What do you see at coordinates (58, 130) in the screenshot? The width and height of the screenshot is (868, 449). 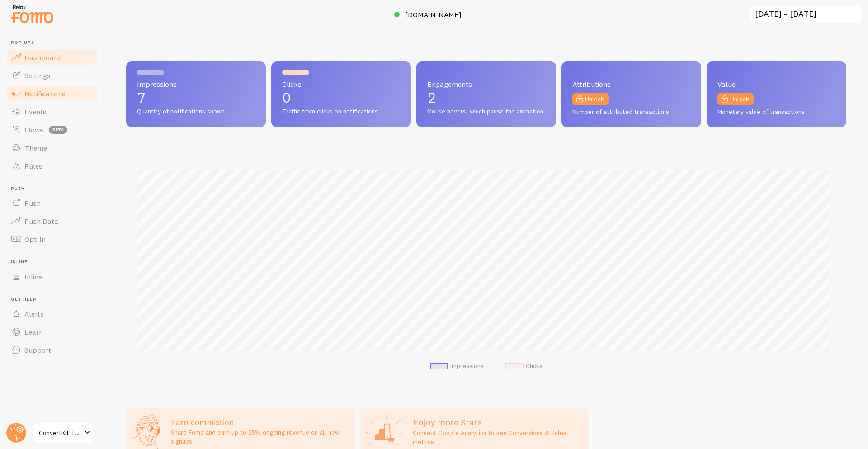 I see `span: beta` at bounding box center [58, 130].